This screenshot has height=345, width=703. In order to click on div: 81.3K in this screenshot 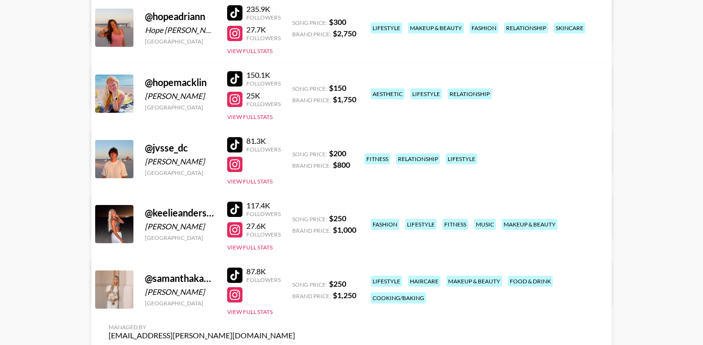, I will do `click(264, 141)`.